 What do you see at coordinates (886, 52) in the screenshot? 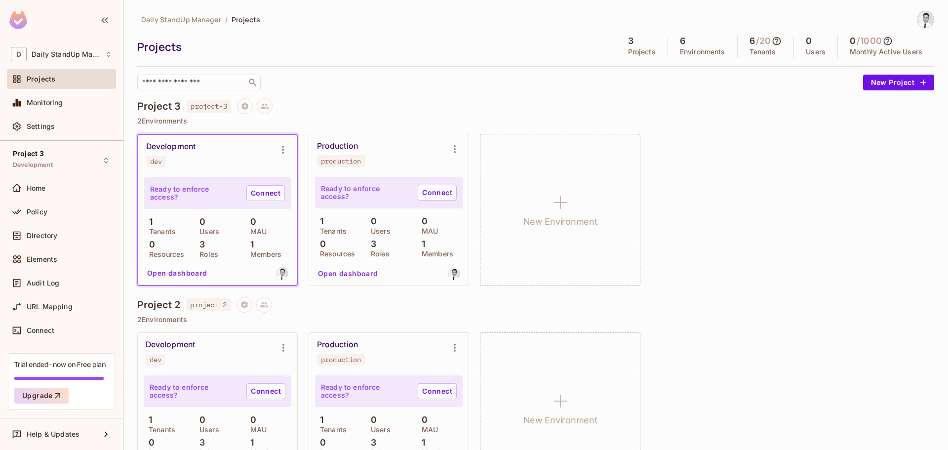
I see `p: Monthly Active Users` at bounding box center [886, 52].